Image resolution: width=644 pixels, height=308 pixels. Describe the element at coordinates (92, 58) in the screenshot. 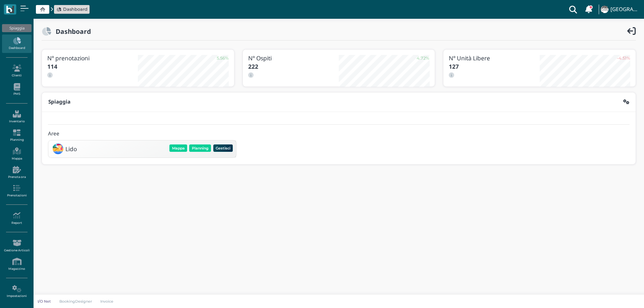

I see `h3: N° prenotazioni` at that location.